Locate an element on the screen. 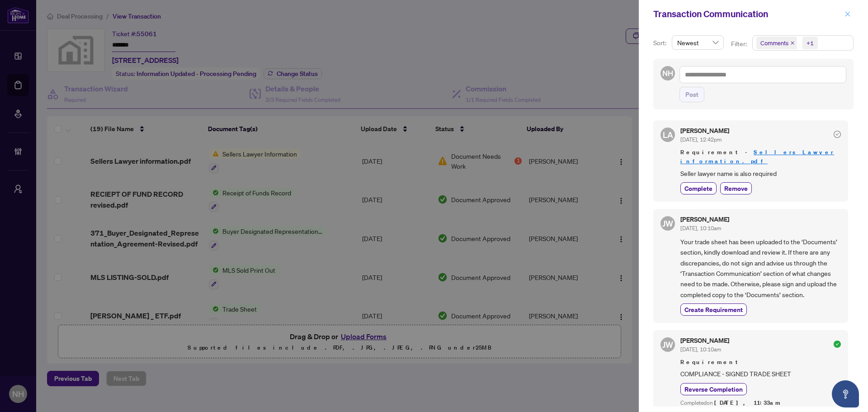 The height and width of the screenshot is (412, 868). span: Create Requirement is located at coordinates (714, 309).